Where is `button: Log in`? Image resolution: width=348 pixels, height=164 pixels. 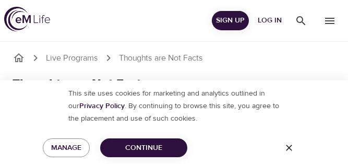 button: Log in is located at coordinates (270, 20).